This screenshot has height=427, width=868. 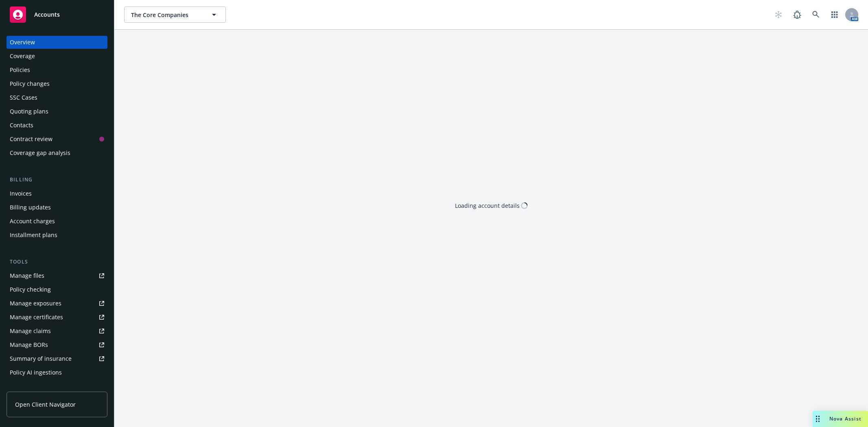 What do you see at coordinates (36, 317) in the screenshot?
I see `div: Manage certificates` at bounding box center [36, 317].